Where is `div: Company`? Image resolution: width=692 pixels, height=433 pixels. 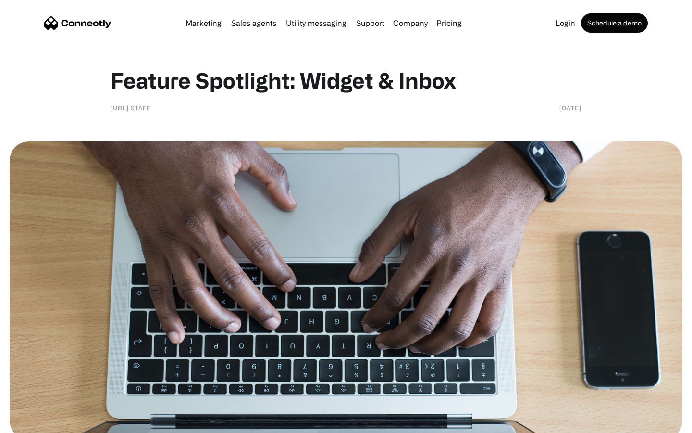 div: Company is located at coordinates (411, 23).